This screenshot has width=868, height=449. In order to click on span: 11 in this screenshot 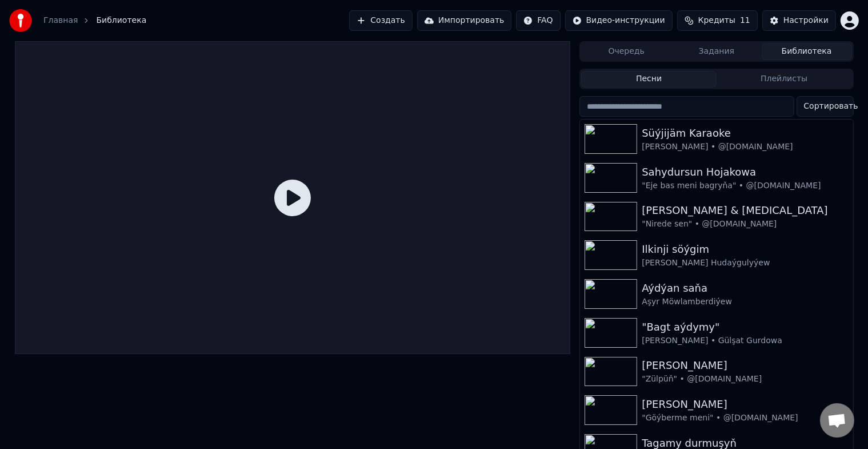, I will do `click(745, 21)`.